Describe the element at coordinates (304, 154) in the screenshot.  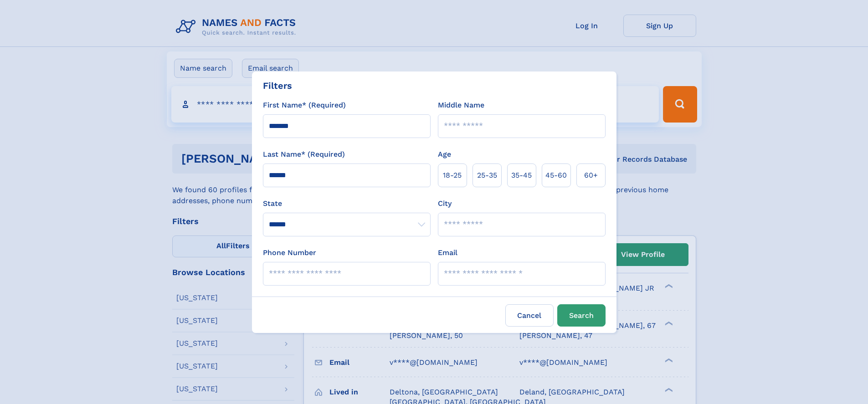
I see `label: Last Name* (Required)` at that location.